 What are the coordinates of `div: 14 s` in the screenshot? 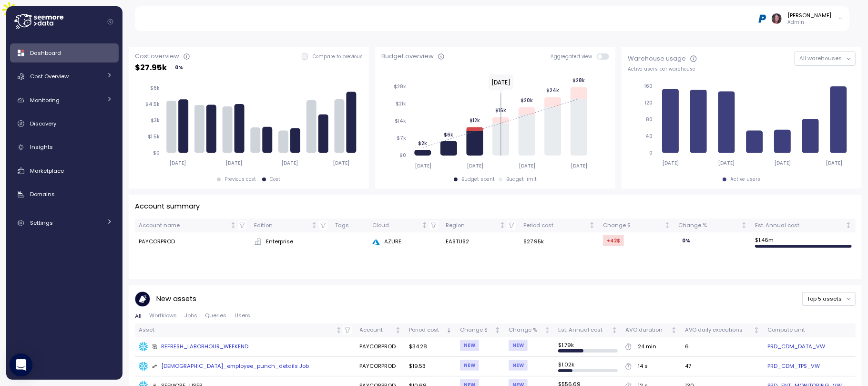 It's located at (643, 366).